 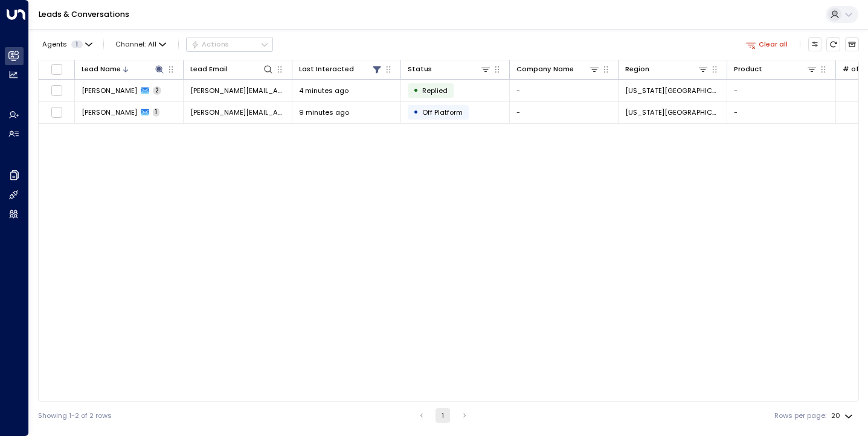 I want to click on a: Leads & Conversations, so click(x=84, y=14).